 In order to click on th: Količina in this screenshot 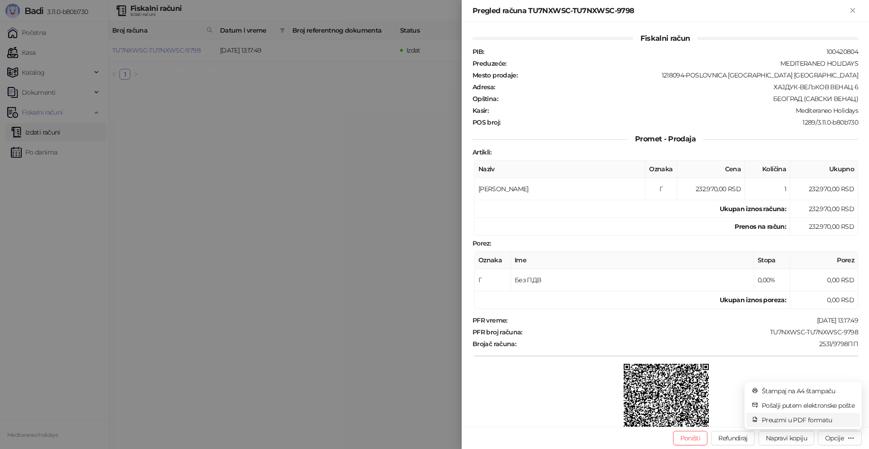, I will do `click(768, 169)`.